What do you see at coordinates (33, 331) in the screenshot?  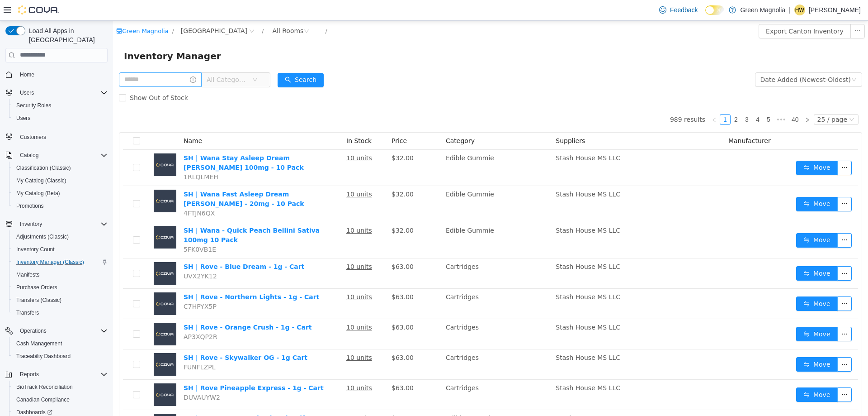 I see `span: Operations` at bounding box center [33, 331].